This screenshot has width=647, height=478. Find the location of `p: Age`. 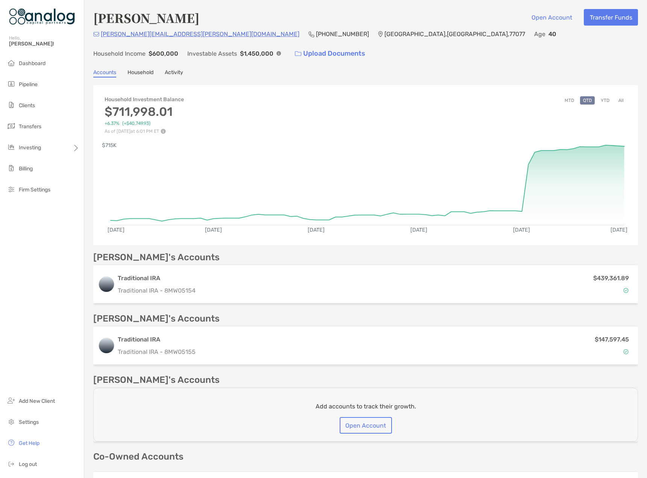

p: Age is located at coordinates (540, 34).